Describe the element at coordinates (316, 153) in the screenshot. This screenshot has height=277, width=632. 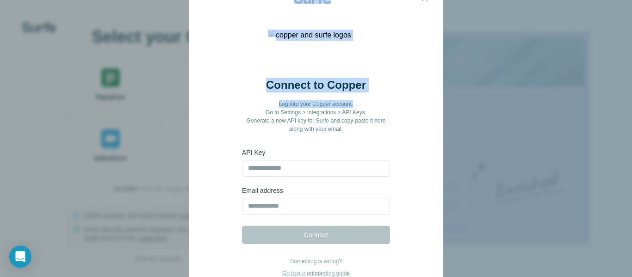
I see `label: API Key` at that location.